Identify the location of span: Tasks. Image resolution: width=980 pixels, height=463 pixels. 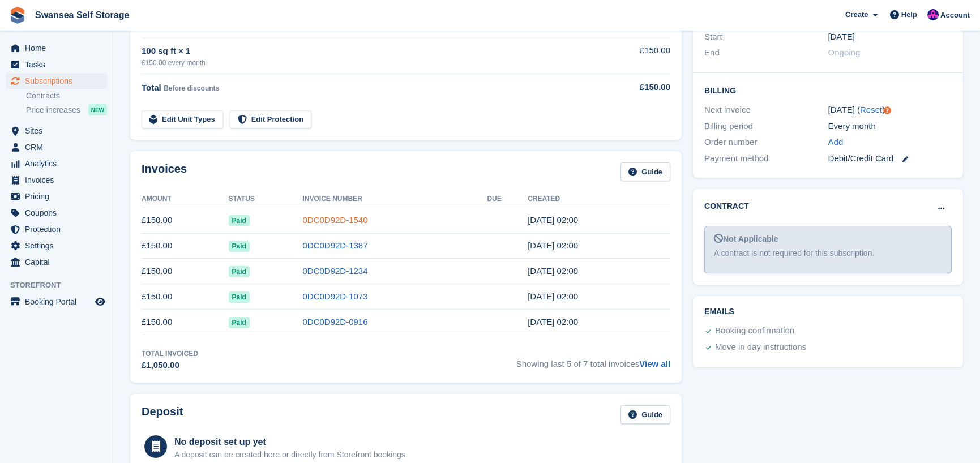
(59, 64).